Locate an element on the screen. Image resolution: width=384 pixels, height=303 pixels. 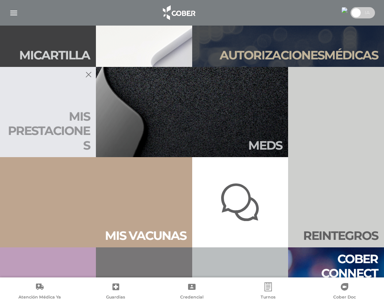
h2: Meds is located at coordinates (265, 145).